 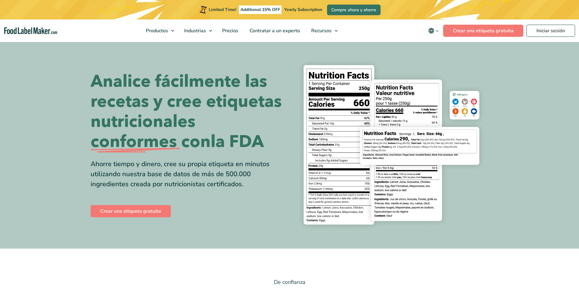 What do you see at coordinates (274, 31) in the screenshot?
I see `span: Contratar a un experto` at bounding box center [274, 31].